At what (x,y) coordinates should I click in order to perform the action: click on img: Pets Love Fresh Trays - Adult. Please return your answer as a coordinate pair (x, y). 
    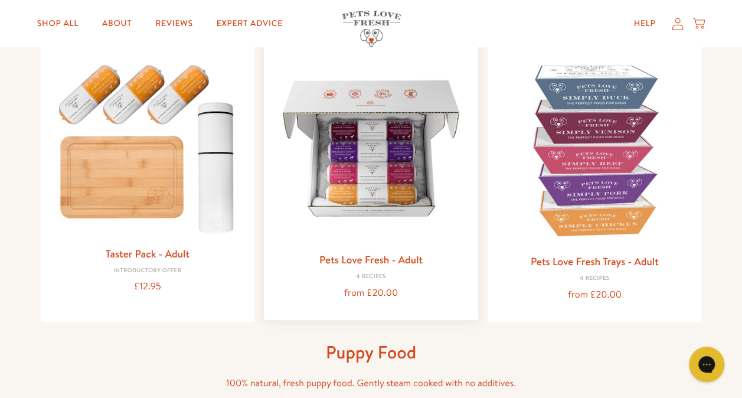
    Looking at the image, I should click on (594, 150).